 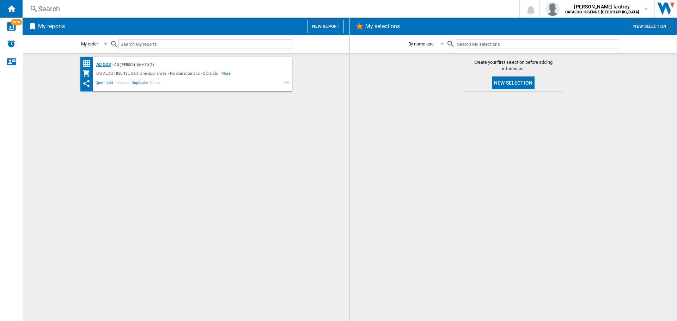 I want to click on ng-md-icon: This report has been shared with you, so click(x=86, y=84).